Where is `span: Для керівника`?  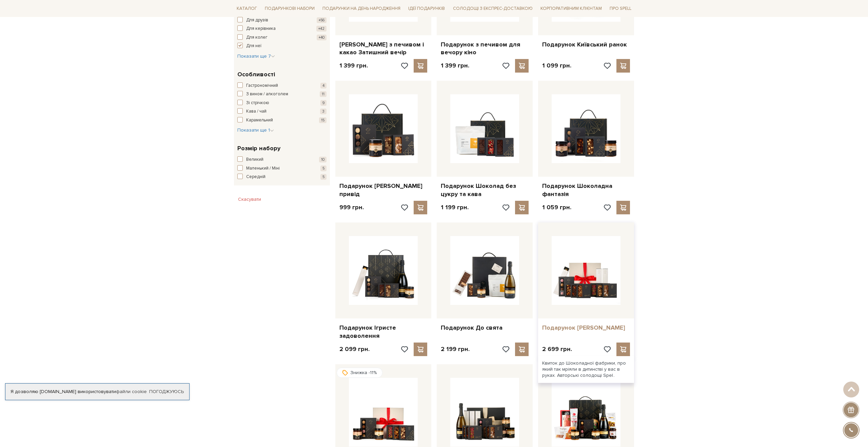
span: Для керівника is located at coordinates (261, 29).